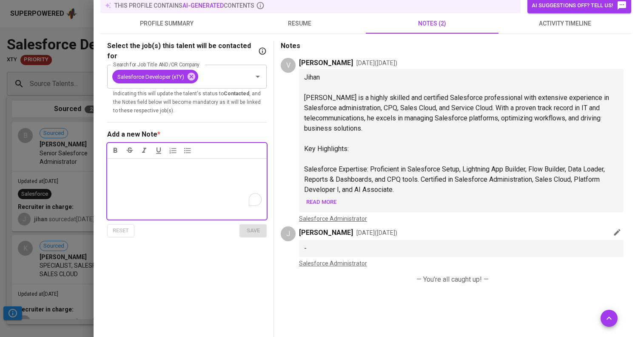 The width and height of the screenshot is (638, 337). I want to click on p: — You’re all caught up! —, so click(452, 279).